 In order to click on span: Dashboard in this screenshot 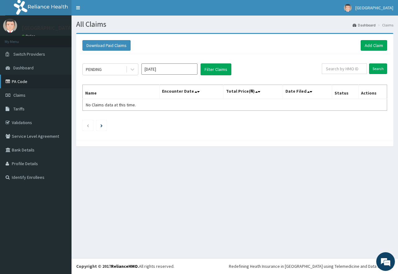, I will do `click(23, 68)`.